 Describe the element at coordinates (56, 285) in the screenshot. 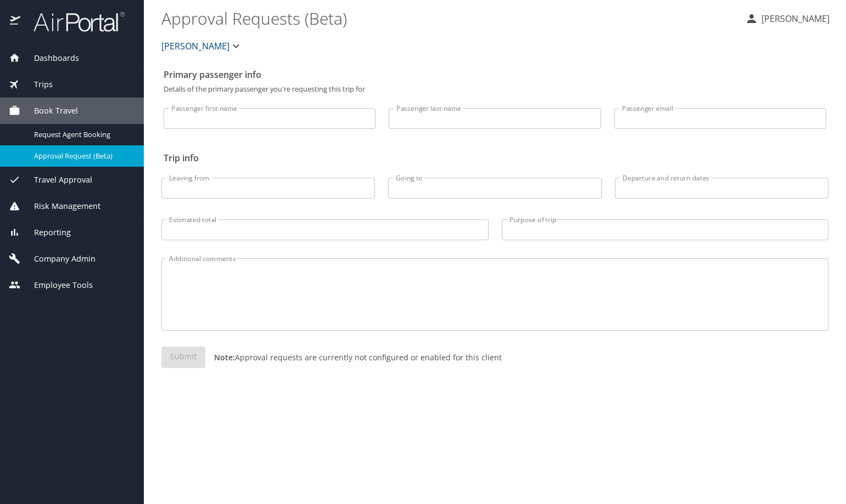

I see `span: Employee Tools` at that location.